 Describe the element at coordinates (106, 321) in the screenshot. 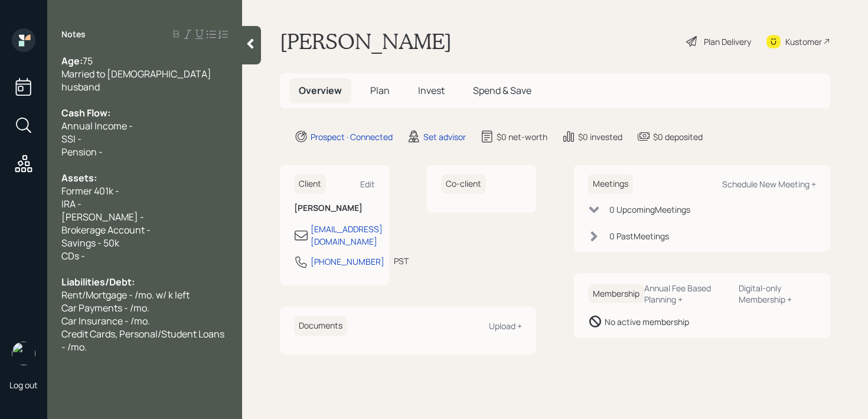

I see `span: Car Insurance - /mo.` at that location.